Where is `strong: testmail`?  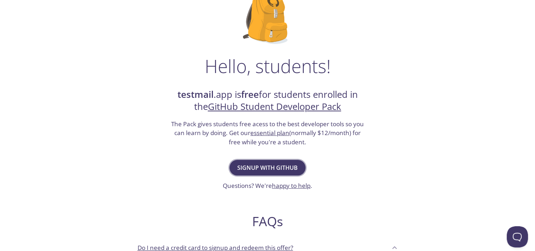
strong: testmail is located at coordinates (196, 94).